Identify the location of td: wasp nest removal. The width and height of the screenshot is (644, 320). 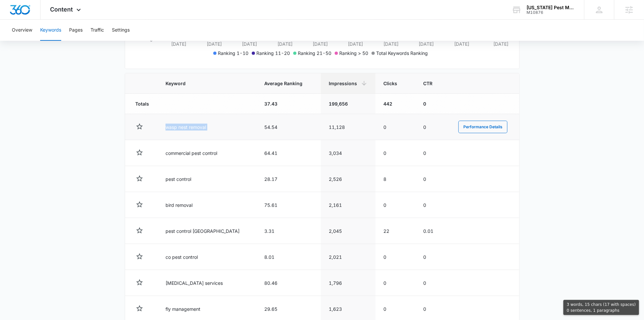
(207, 127).